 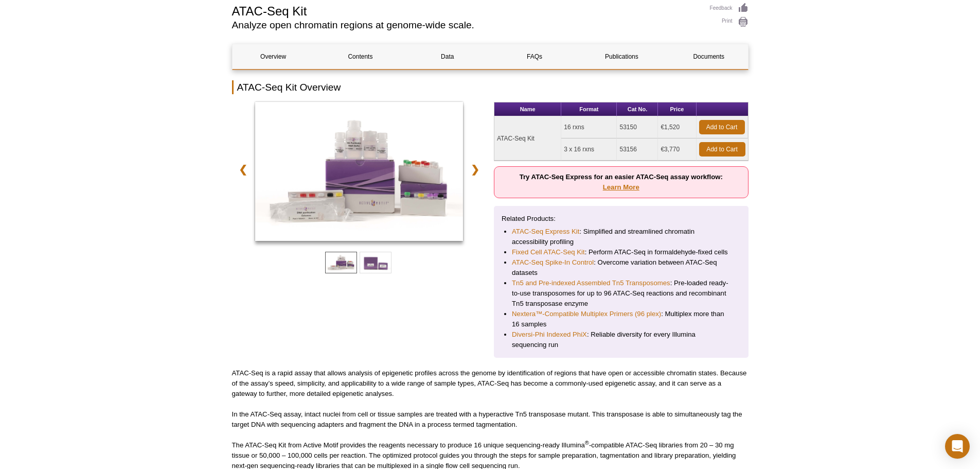 I want to click on p: ATAC-Seq is a rapid assay that allows analysis of epigenetic profiles across the genome by identi..., so click(x=490, y=384).